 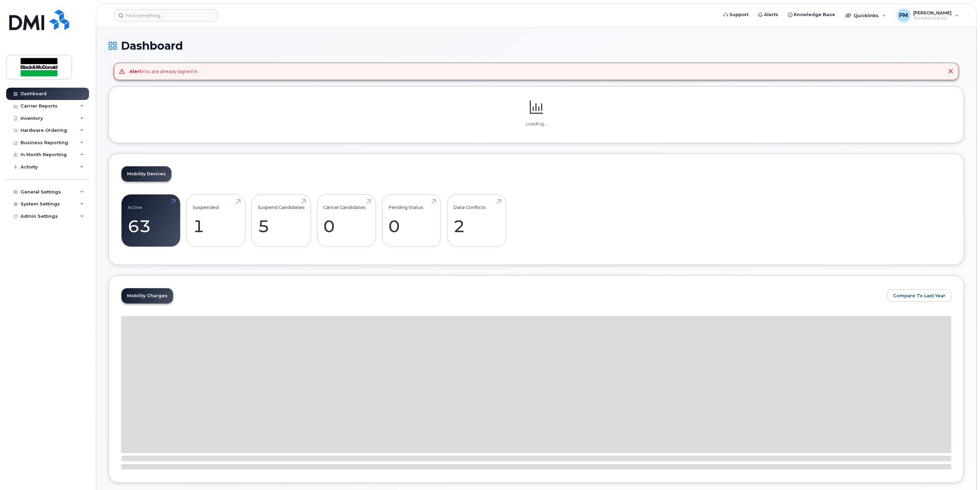 What do you see at coordinates (919, 295) in the screenshot?
I see `button: Compare To Last Year` at bounding box center [919, 295].